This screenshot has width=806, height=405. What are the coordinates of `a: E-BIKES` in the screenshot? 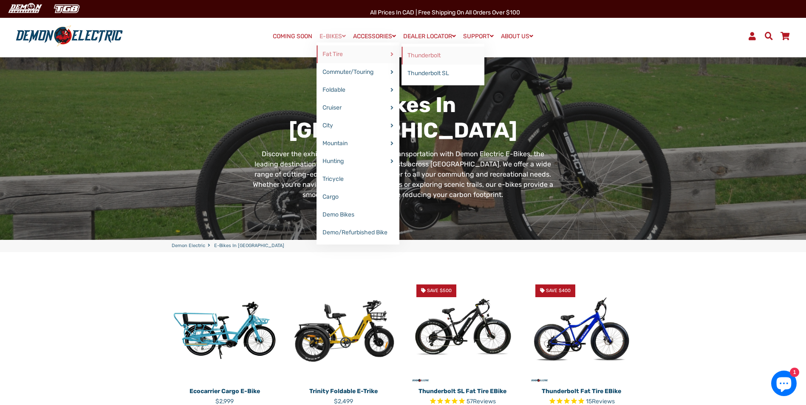 It's located at (333, 36).